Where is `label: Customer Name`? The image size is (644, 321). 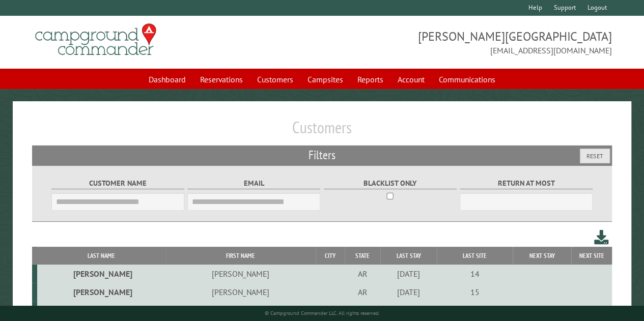
label: Customer Name is located at coordinates (118, 183).